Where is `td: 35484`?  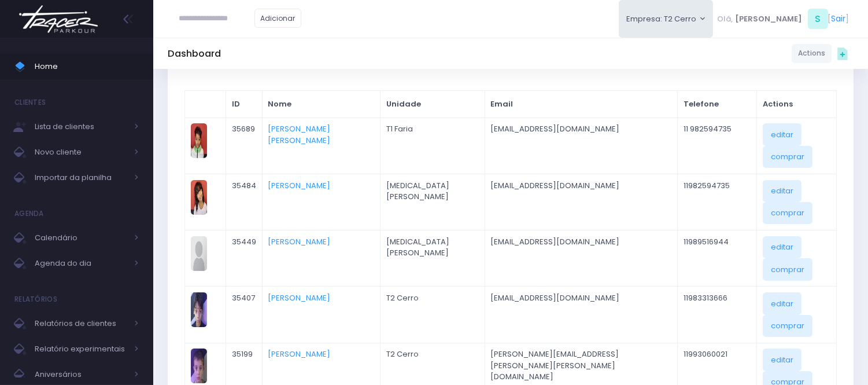
td: 35484 is located at coordinates (244, 201).